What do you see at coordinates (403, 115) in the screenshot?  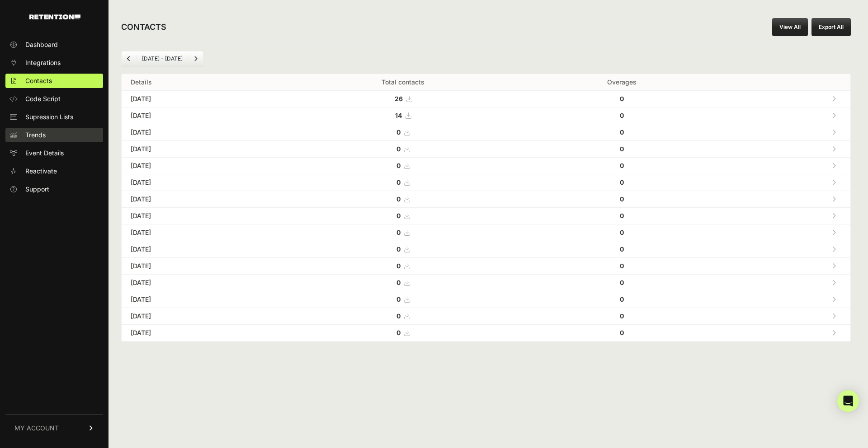 I see `a: 14` at bounding box center [403, 115].